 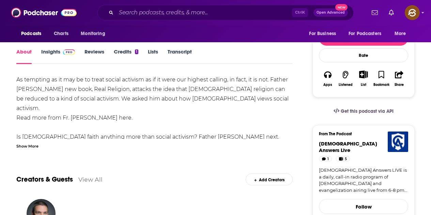 What do you see at coordinates (24, 56) in the screenshot?
I see `a: About` at bounding box center [24, 56].